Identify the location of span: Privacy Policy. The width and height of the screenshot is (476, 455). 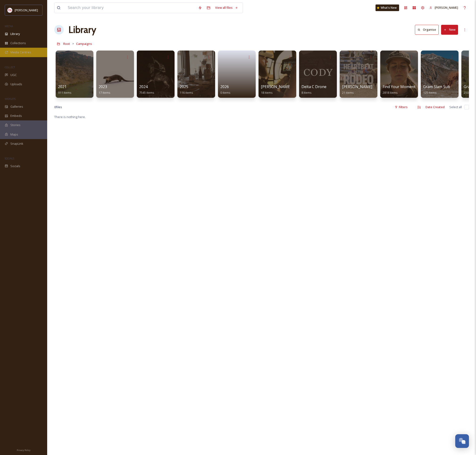
(24, 450).